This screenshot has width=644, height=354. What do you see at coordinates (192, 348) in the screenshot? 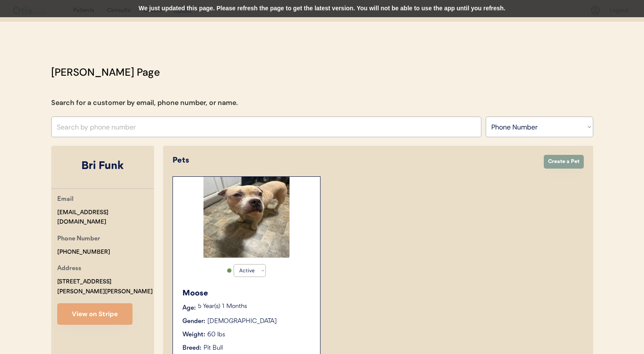
I see `div: Breed:` at bounding box center [192, 348].